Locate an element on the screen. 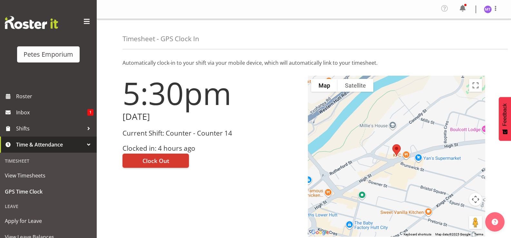 This screenshot has height=238, width=511. h3: Current Shift: Counter - Counter 14 is located at coordinates (211, 133).